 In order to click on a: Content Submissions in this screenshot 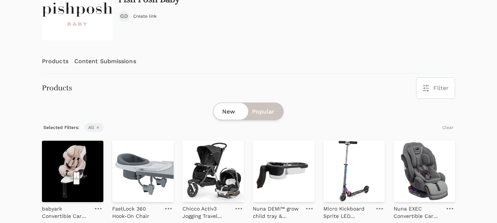, I will do `click(105, 61)`.